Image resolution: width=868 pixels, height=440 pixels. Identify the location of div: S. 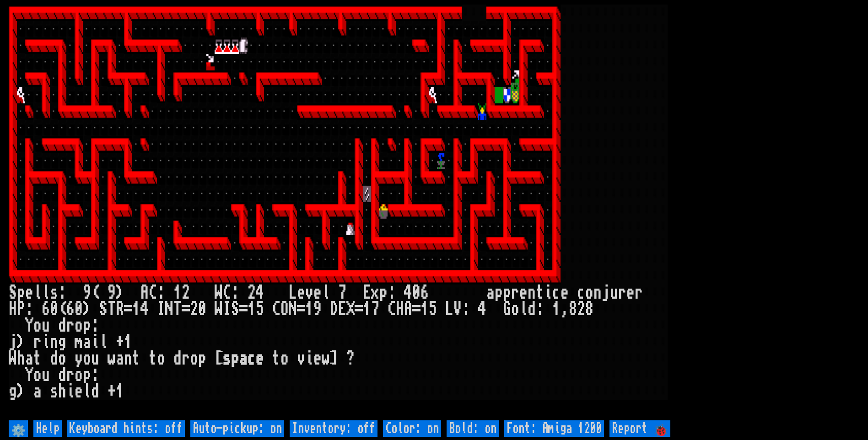
(235, 309).